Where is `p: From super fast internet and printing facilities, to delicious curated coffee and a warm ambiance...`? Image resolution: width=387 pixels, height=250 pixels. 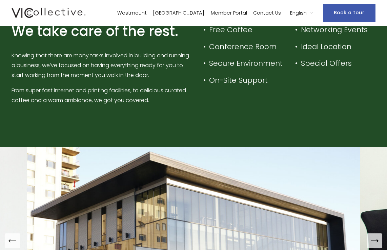
p: From super fast internet and printing facilities, to delicious curated coffee and a warm ambiance... is located at coordinates (101, 96).